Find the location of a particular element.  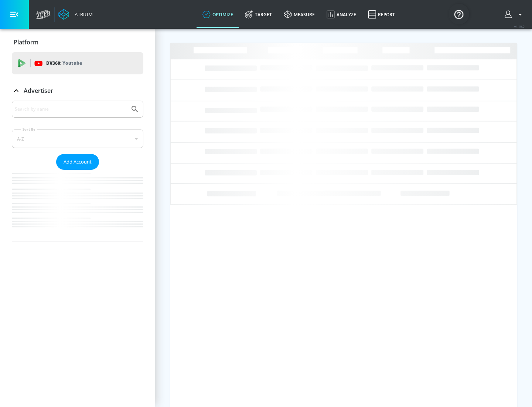

label: Sort By is located at coordinates (29, 129).